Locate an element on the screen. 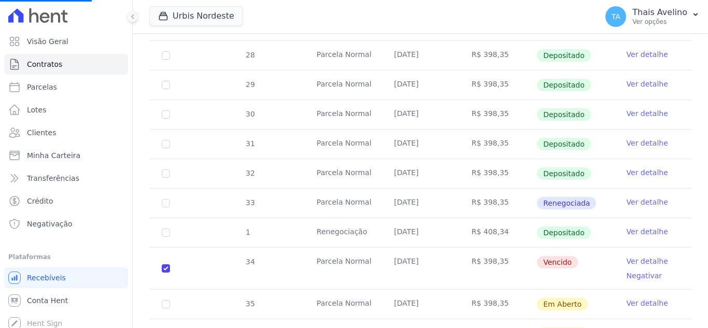  p: Thais Avelino is located at coordinates (659, 12).